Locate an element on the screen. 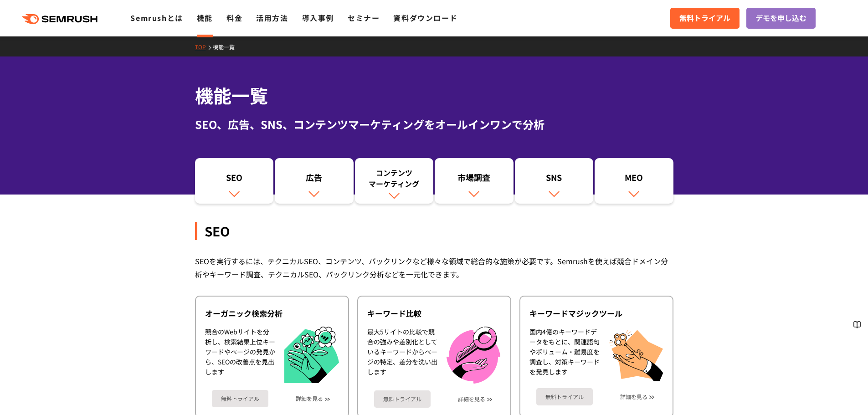 The height and width of the screenshot is (415, 868). div: SNS is located at coordinates (554, 179).